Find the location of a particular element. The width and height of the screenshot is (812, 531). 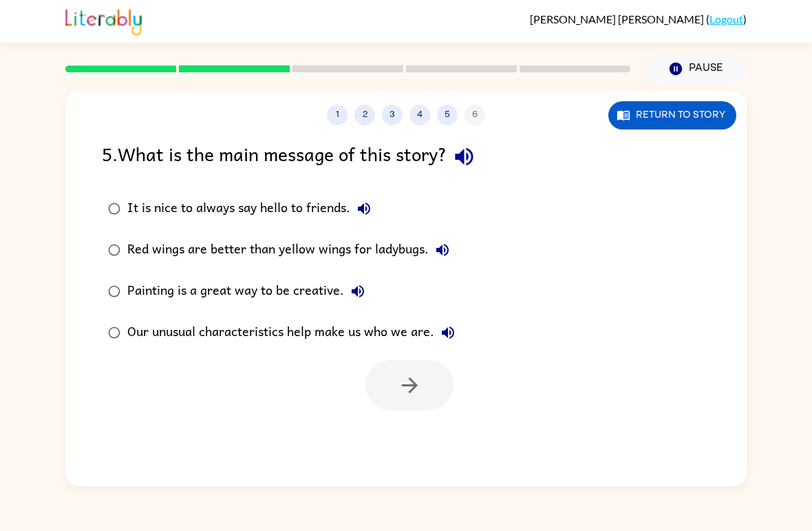

button: 4 is located at coordinates (419, 115).